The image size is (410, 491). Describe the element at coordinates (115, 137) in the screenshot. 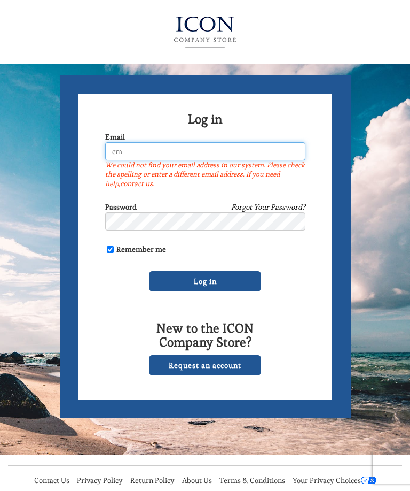

I see `label: Email` at that location.